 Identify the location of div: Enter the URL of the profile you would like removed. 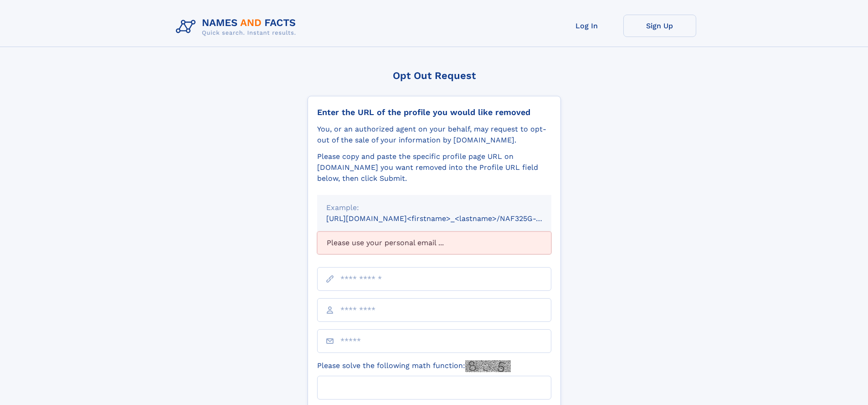
(434, 112).